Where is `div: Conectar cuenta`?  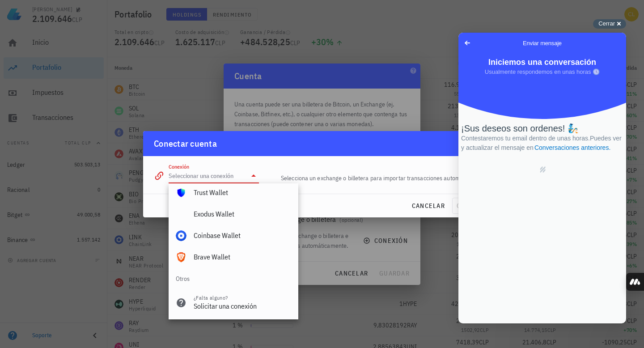
div: Conectar cuenta is located at coordinates (185, 144).